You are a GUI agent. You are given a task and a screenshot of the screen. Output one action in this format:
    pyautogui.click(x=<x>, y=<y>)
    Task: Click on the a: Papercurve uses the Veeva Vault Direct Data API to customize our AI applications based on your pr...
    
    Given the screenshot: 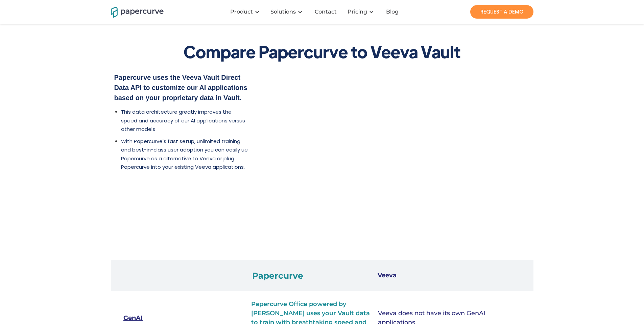 What is the action you would take?
    pyautogui.click(x=181, y=87)
    